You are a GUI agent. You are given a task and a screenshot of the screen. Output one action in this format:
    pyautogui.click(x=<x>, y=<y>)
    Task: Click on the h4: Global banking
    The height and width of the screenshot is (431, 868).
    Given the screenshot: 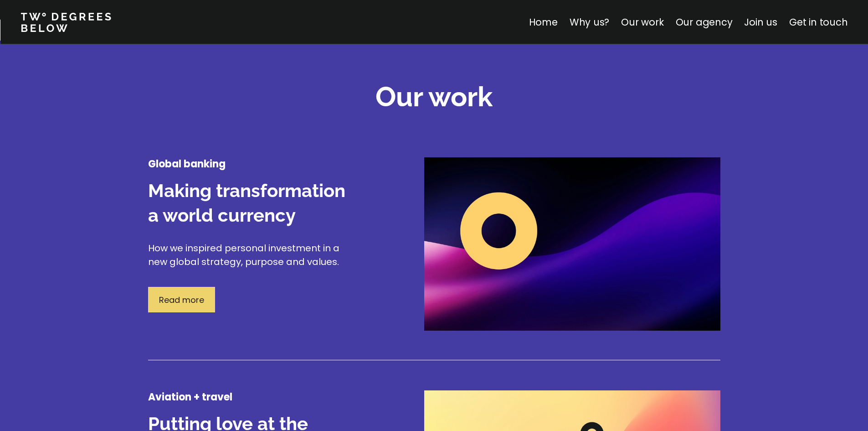 What is the action you would take?
    pyautogui.click(x=253, y=164)
    